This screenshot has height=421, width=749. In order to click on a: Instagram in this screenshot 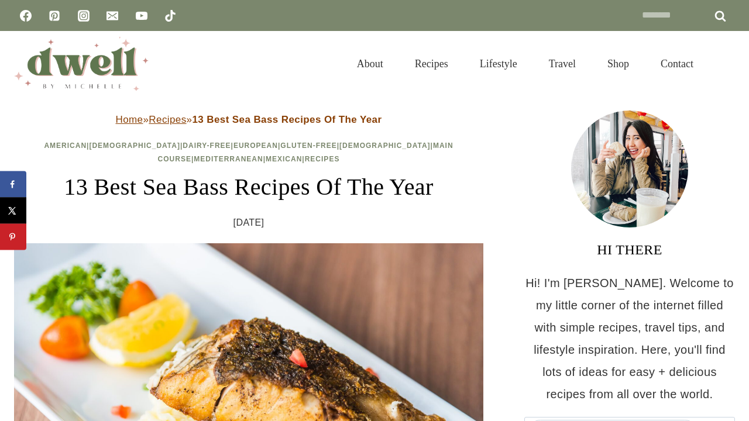, I will do `click(84, 16)`.